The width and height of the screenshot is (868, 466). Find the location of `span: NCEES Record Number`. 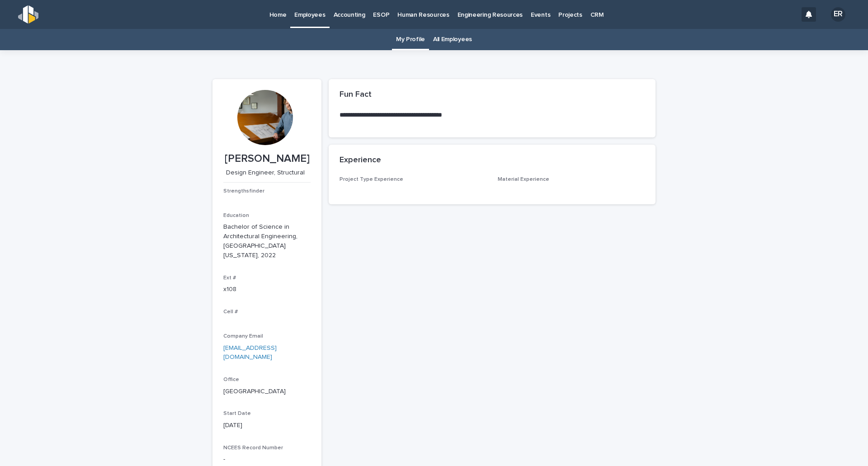

span: NCEES Record Number is located at coordinates (253, 449).